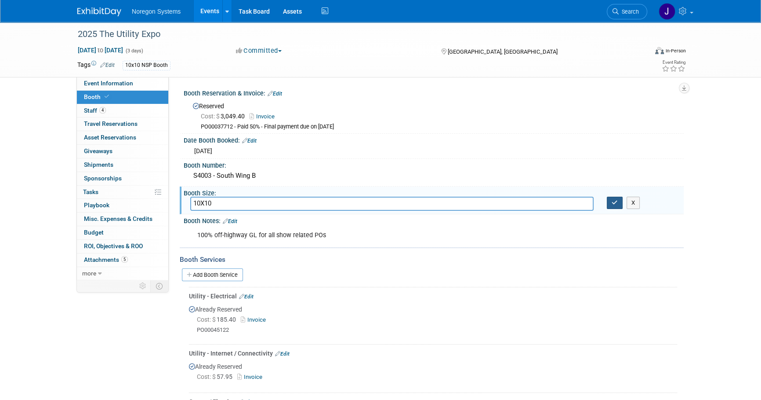 Image resolution: width=761 pixels, height=400 pixels. I want to click on span: Noregon Systems, so click(156, 11).